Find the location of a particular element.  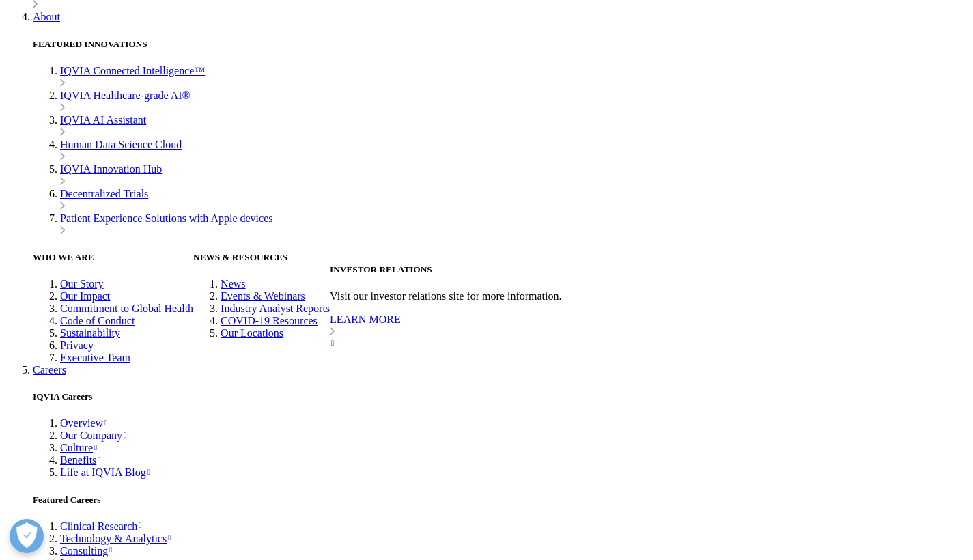

a: Benefits is located at coordinates (80, 459).